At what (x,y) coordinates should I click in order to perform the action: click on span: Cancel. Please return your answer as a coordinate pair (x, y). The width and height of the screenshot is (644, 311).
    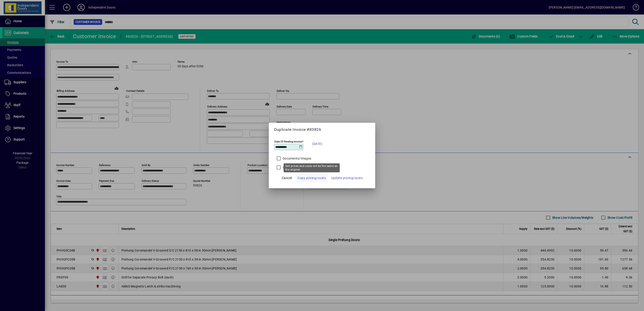
    Looking at the image, I should click on (287, 178).